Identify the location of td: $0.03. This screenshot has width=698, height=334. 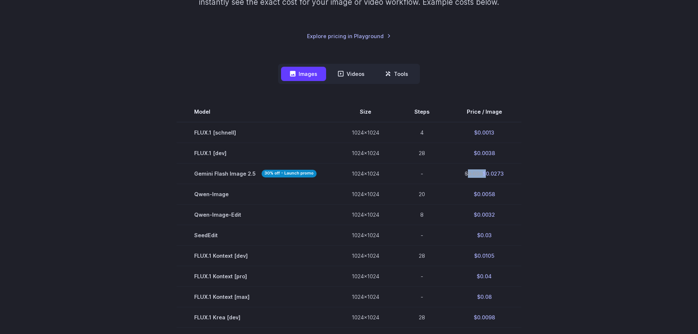
(484, 235).